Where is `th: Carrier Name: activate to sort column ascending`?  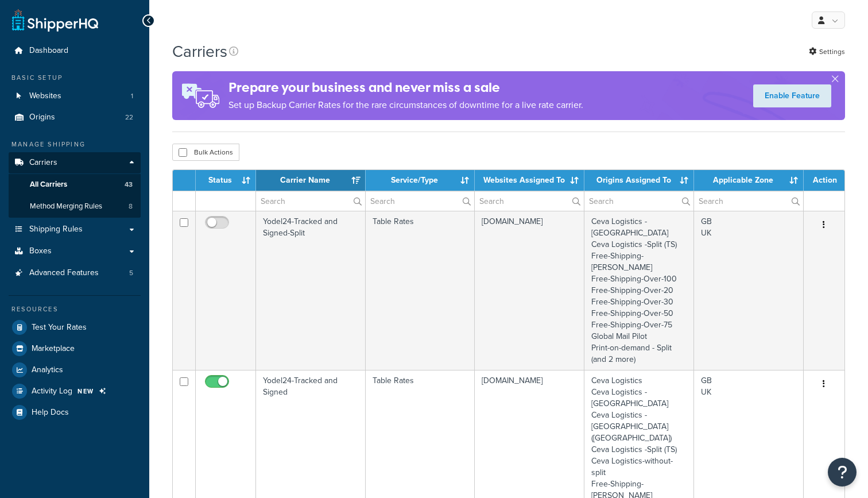
th: Carrier Name: activate to sort column ascending is located at coordinates (311, 180).